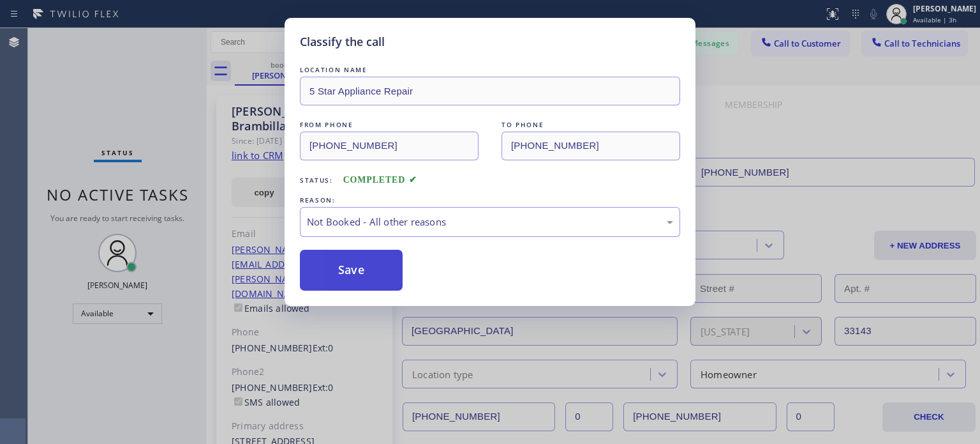  Describe the element at coordinates (342, 42) in the screenshot. I see `h5: Classify the call` at that location.